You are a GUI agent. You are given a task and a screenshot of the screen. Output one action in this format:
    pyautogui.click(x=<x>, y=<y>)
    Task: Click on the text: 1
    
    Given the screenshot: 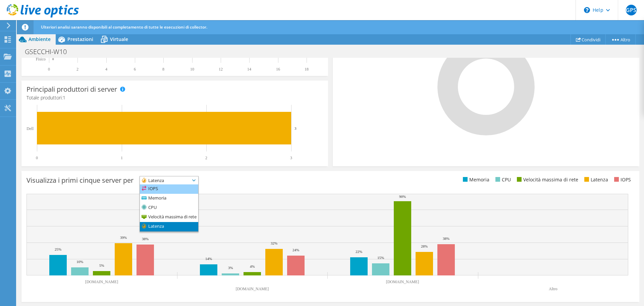 What is the action you would take?
    pyautogui.click(x=121, y=158)
    